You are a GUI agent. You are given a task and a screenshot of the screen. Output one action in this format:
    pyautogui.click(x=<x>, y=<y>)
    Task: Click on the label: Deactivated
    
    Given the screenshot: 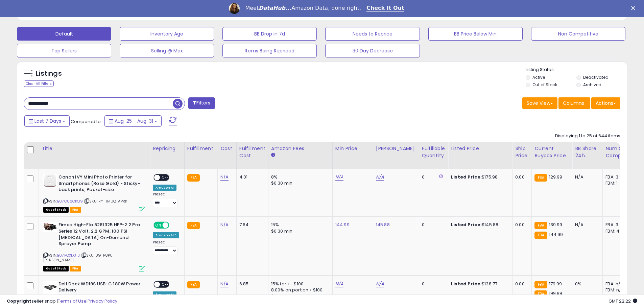 What is the action you would take?
    pyautogui.click(x=596, y=77)
    